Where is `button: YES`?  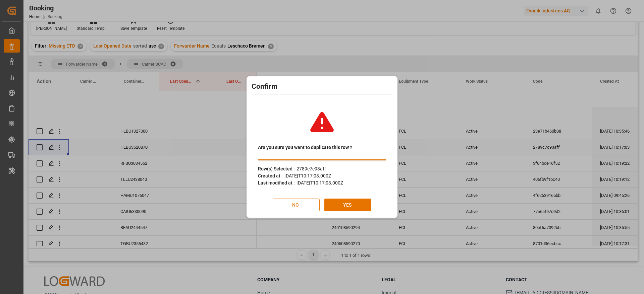
button: YES is located at coordinates (348, 205).